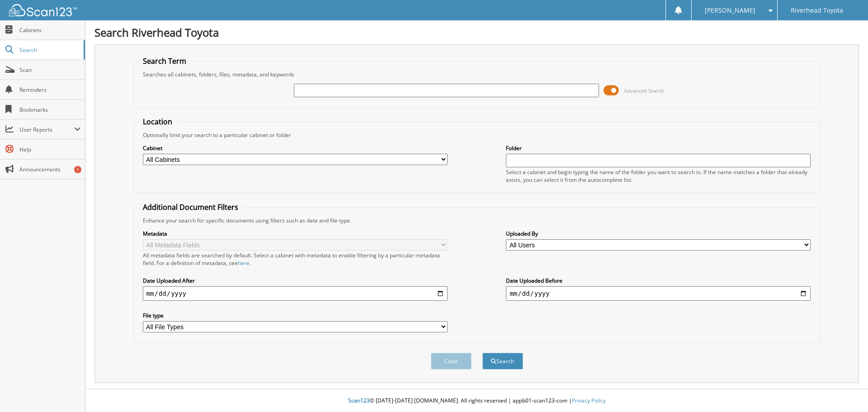 This screenshot has width=868, height=412. I want to click on button: Search, so click(503, 361).